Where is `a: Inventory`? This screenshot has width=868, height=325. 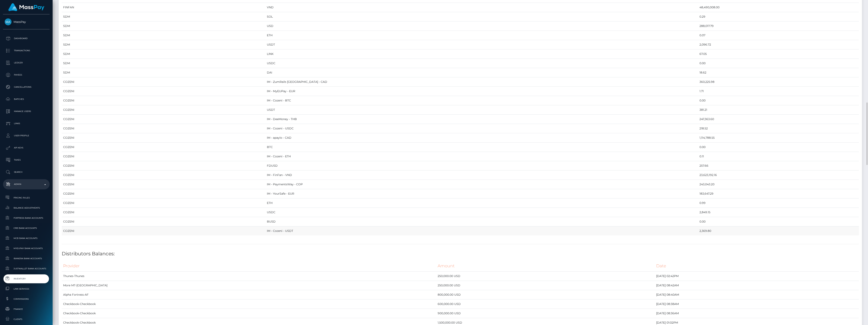
a: Inventory is located at coordinates (26, 279).